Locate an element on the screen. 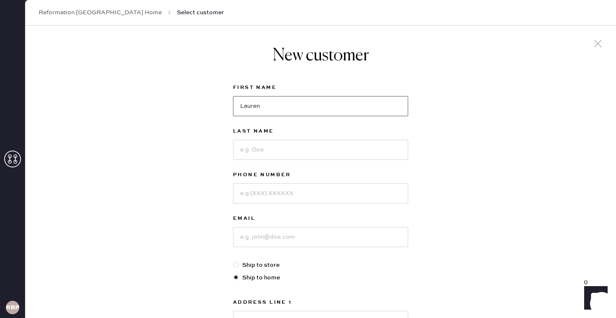 Image resolution: width=616 pixels, height=318 pixels. label: First Name is located at coordinates (321, 88).